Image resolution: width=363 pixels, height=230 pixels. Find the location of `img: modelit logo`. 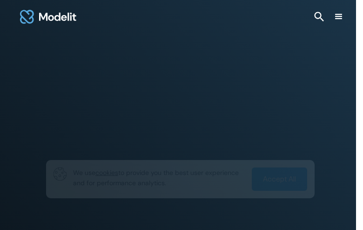

img: modelit logo is located at coordinates (48, 17).